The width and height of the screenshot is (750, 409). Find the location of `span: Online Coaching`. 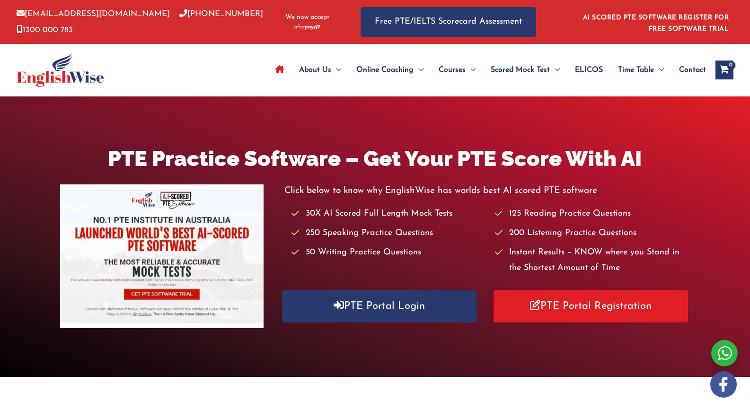

span: Online Coaching is located at coordinates (385, 70).